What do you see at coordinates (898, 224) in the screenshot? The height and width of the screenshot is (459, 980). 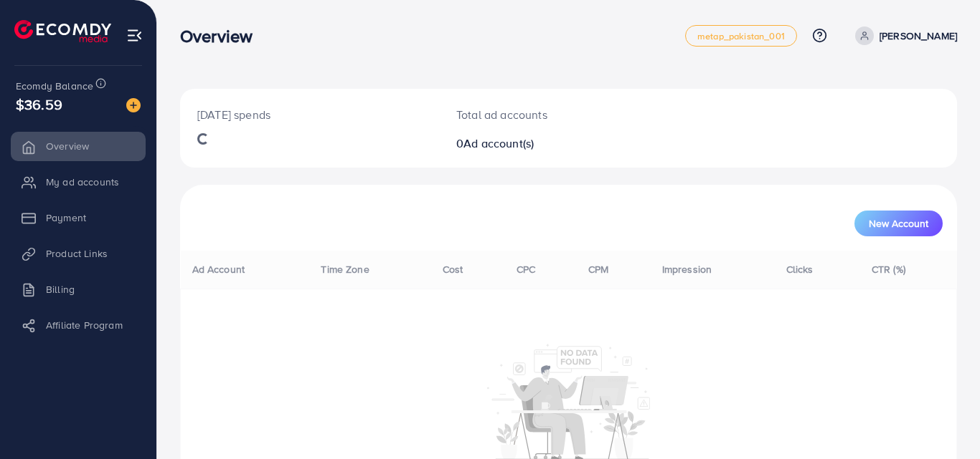 I see `button: New Account` at bounding box center [898, 224].